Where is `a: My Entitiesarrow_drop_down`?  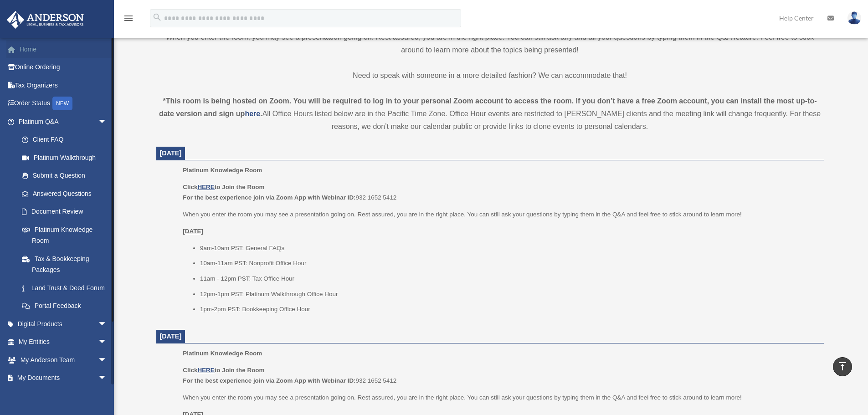 a: My Entitiesarrow_drop_down is located at coordinates (63, 342).